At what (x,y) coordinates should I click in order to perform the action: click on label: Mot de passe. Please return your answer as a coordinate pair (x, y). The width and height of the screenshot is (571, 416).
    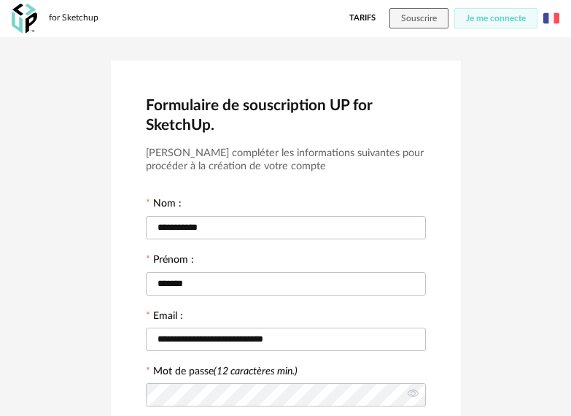
    Looking at the image, I should click on (225, 371).